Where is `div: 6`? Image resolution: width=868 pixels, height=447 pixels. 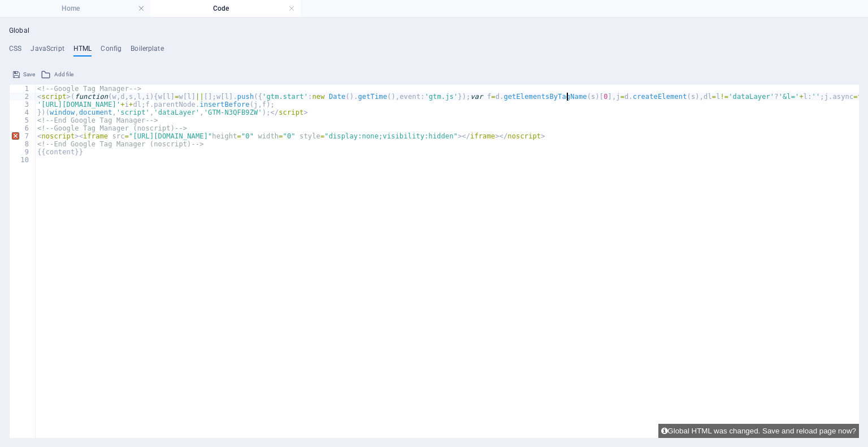
div: 6 is located at coordinates (23, 128).